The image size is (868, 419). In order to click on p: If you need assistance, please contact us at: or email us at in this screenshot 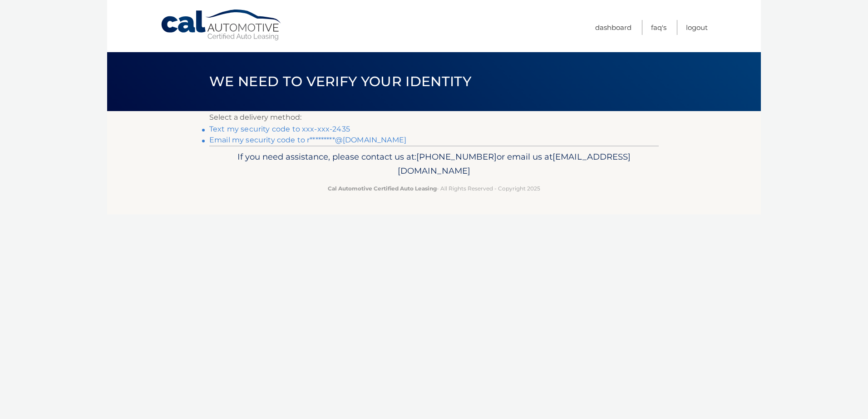, I will do `click(434, 164)`.